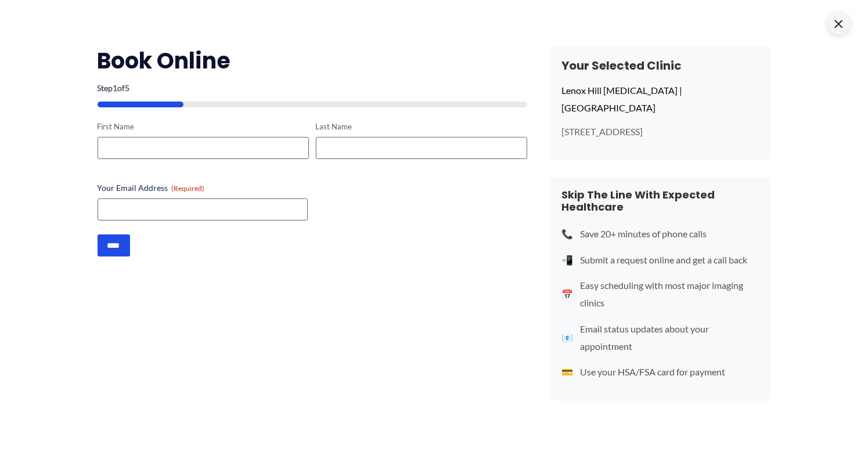 Image resolution: width=868 pixels, height=470 pixels. Describe the element at coordinates (661, 337) in the screenshot. I see `li: Email status updates about your appointment` at that location.